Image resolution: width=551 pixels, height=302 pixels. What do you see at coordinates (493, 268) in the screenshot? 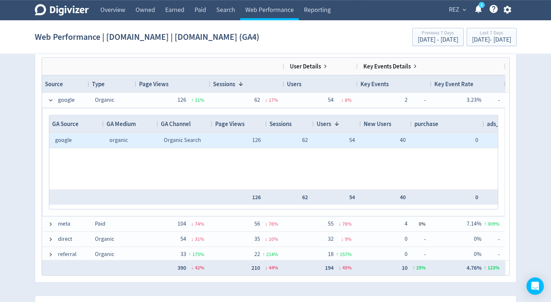
I see `span: 123 %` at bounding box center [493, 268].